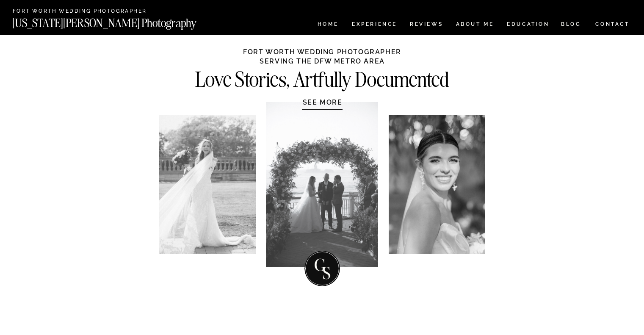 Image resolution: width=644 pixels, height=335 pixels. I want to click on a: BLOG, so click(571, 25).